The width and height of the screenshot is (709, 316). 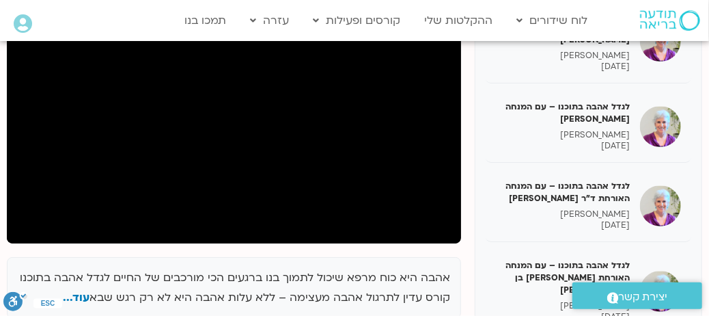 What do you see at coordinates (357, 20) in the screenshot?
I see `a: קורסים ופעילות` at bounding box center [357, 20].